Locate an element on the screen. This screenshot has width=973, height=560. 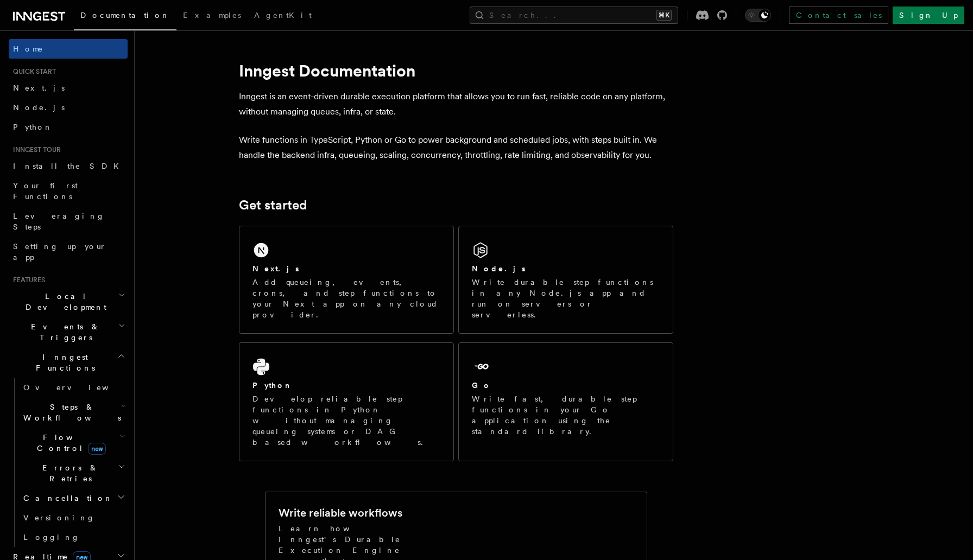
a: Overview is located at coordinates (73, 387).